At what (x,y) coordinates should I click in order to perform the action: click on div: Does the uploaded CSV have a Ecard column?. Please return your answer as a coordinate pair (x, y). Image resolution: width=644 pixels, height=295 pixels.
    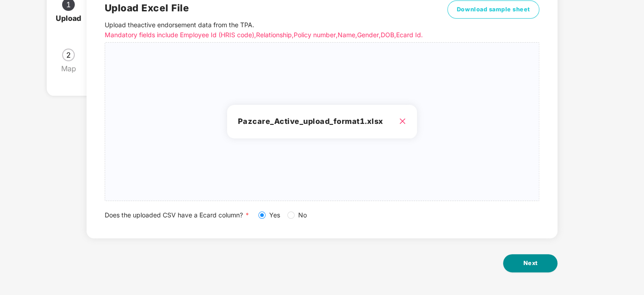
    Looking at the image, I should click on (322, 215).